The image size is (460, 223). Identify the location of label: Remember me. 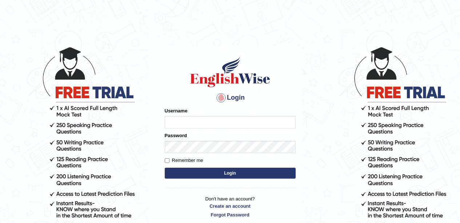
(184, 160).